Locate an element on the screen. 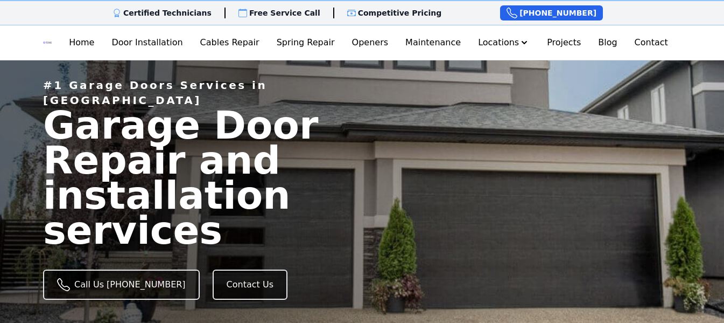  img: Logo is located at coordinates (47, 43).